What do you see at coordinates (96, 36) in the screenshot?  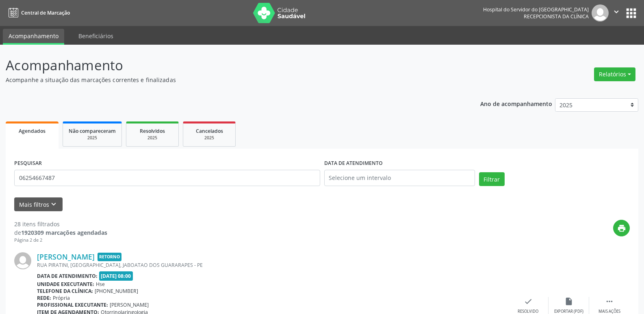 I see `a: Beneficiários` at bounding box center [96, 36].